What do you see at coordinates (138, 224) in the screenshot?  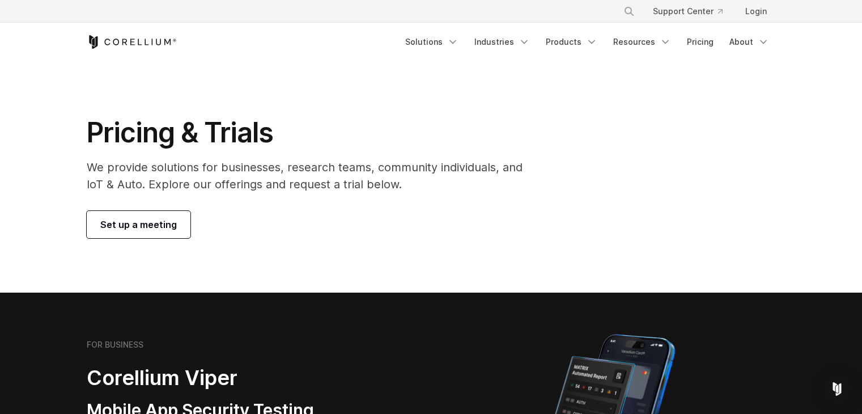 I see `a: Set up a meeting` at bounding box center [138, 224].